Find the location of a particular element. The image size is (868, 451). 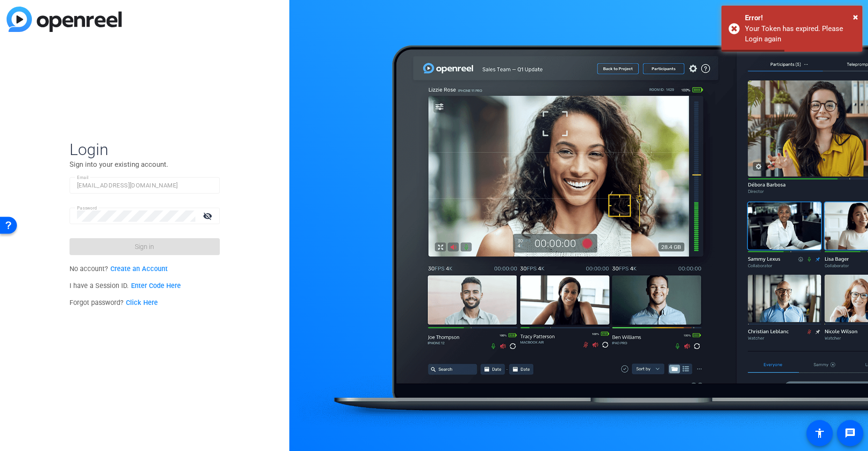

div: Error! is located at coordinates (800, 18).